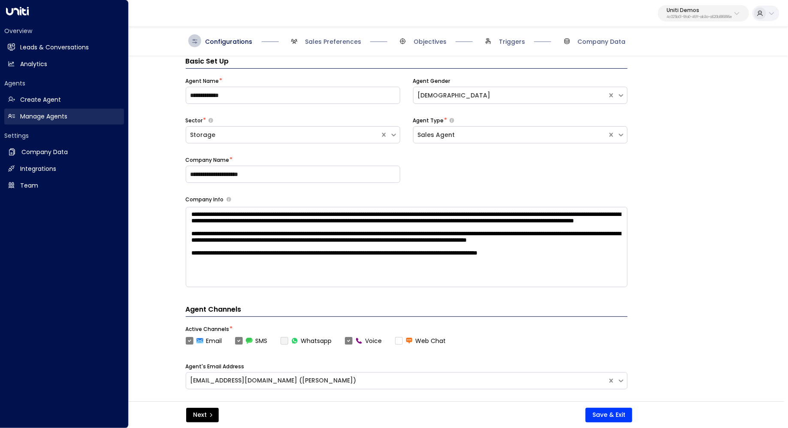 The width and height of the screenshot is (788, 428). What do you see at coordinates (407, 310) in the screenshot?
I see `h4: Agent Channels` at bounding box center [407, 310].